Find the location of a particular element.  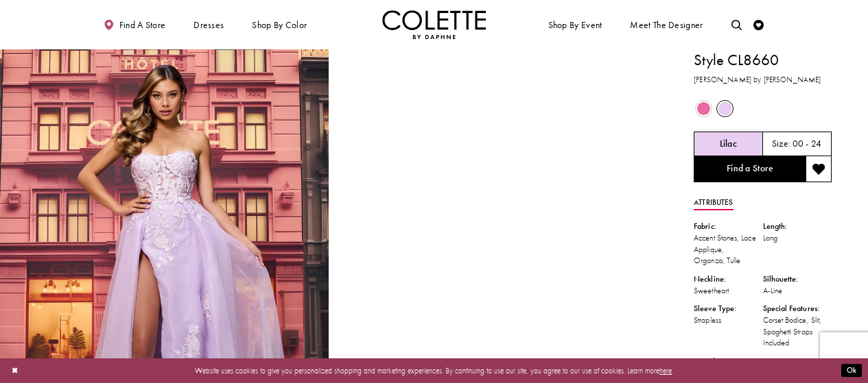

h5: Chosen color is located at coordinates (728, 144).